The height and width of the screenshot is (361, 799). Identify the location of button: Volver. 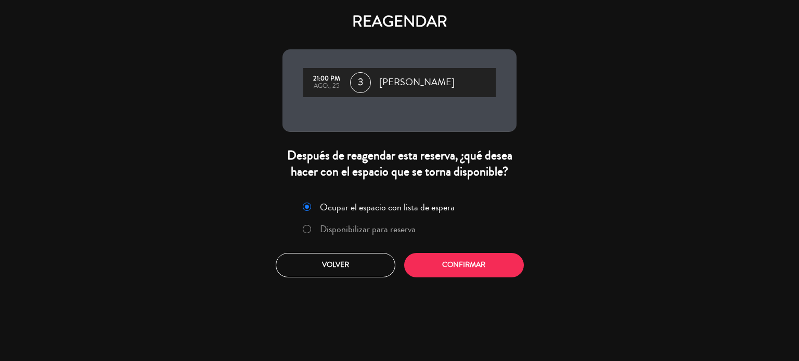
(335, 265).